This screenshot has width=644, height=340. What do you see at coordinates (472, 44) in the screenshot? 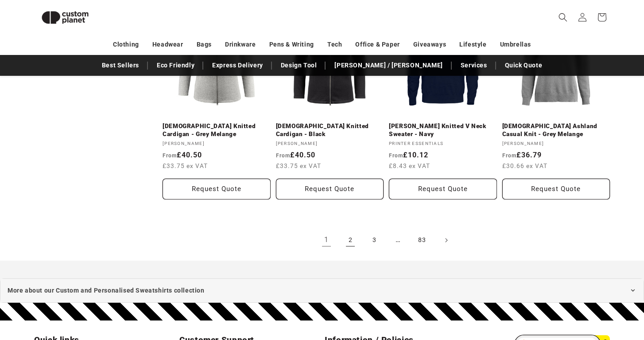
I see `a: Lifestyle` at bounding box center [472, 44].